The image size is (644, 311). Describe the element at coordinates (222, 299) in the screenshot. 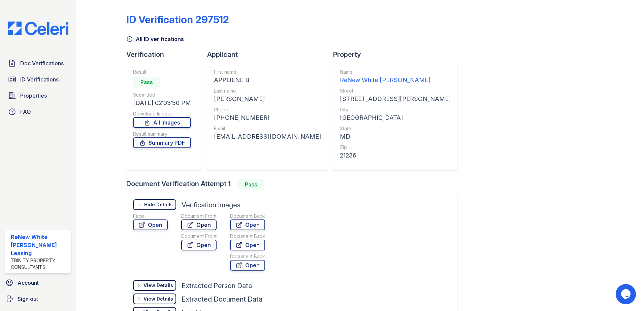

I see `div: Extracted Document Data` at that location.